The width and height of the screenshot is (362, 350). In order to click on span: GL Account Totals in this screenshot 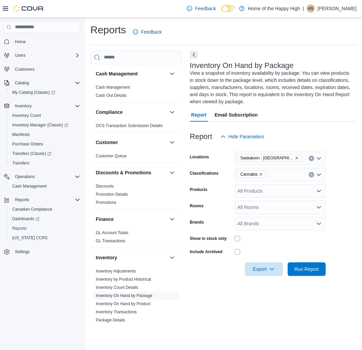, I will do `click(112, 233)`.